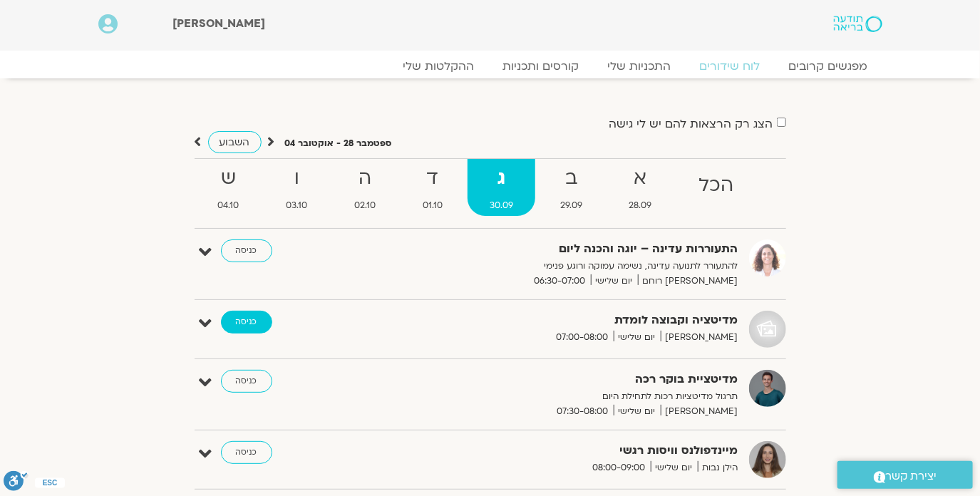 The width and height of the screenshot is (980, 496). I want to click on strong: מדיטציית בוקר רכה, so click(564, 379).